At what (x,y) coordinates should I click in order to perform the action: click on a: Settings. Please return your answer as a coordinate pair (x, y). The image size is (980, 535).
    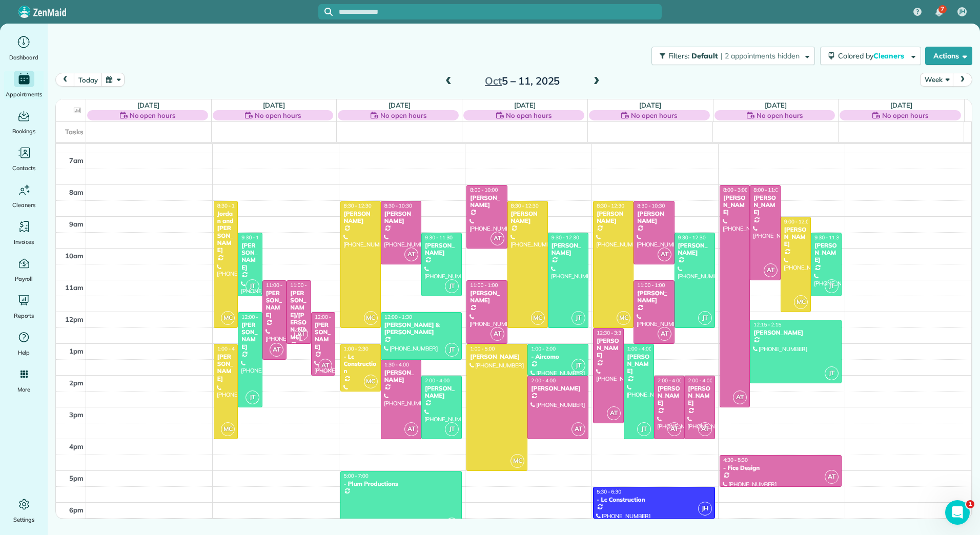
    Looking at the image, I should click on (24, 511).